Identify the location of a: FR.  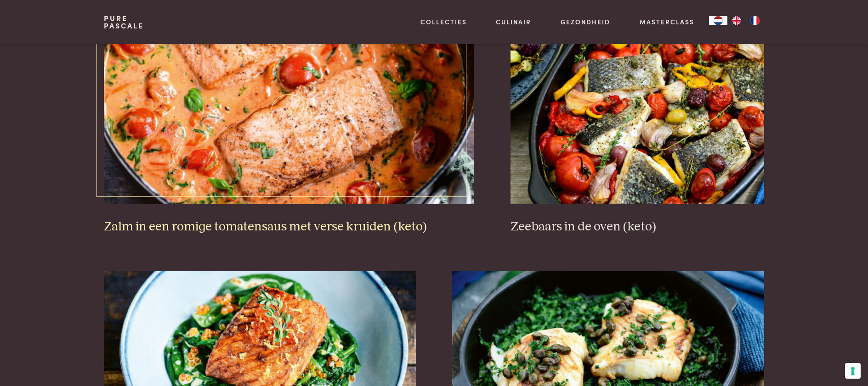
(755, 20).